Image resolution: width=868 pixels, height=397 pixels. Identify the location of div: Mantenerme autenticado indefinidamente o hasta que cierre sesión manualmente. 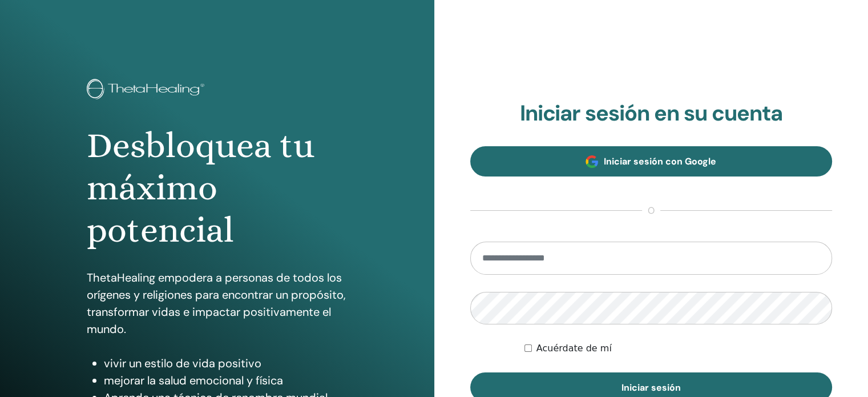
(678, 348).